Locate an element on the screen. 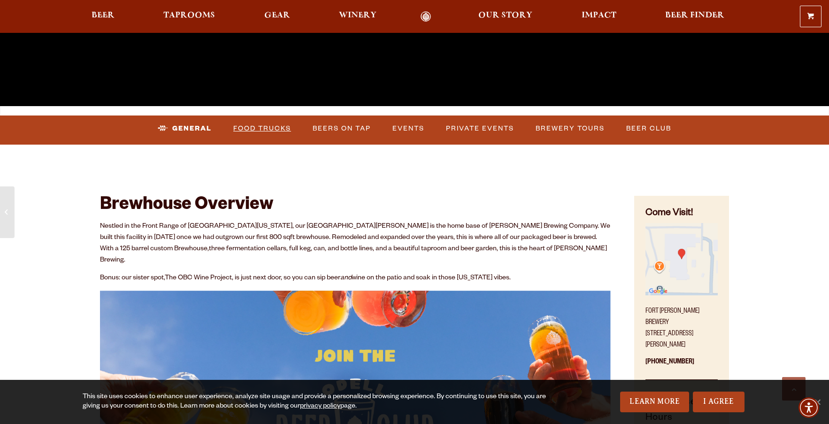 This screenshot has width=829, height=424. a: Brewery Tours is located at coordinates (570, 129).